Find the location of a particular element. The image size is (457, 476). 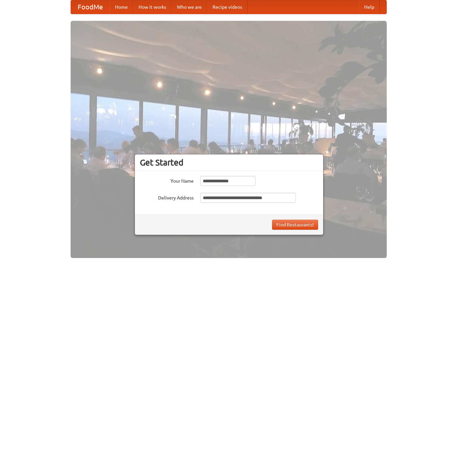

label: Your Name is located at coordinates (167, 180).